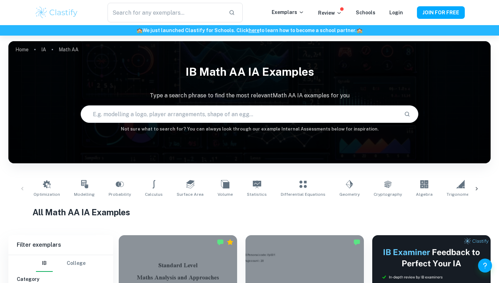 The width and height of the screenshot is (499, 283). Describe the element at coordinates (254, 30) in the screenshot. I see `a: here` at that location.